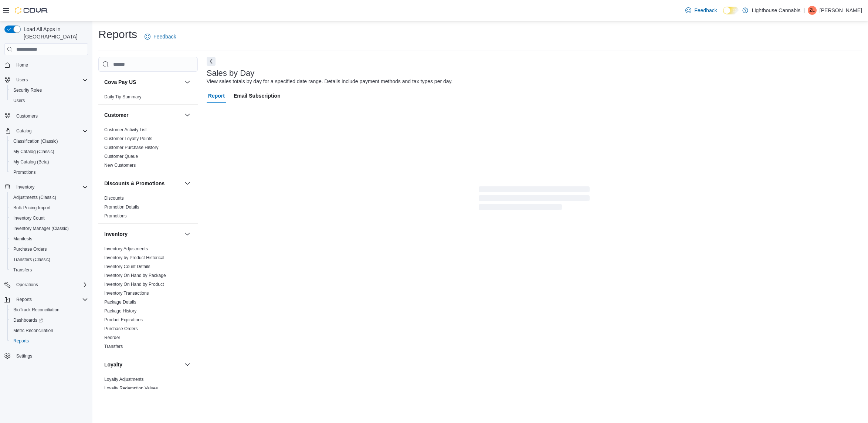 This screenshot has height=423, width=868. I want to click on a: Classification (Classic), so click(36, 141).